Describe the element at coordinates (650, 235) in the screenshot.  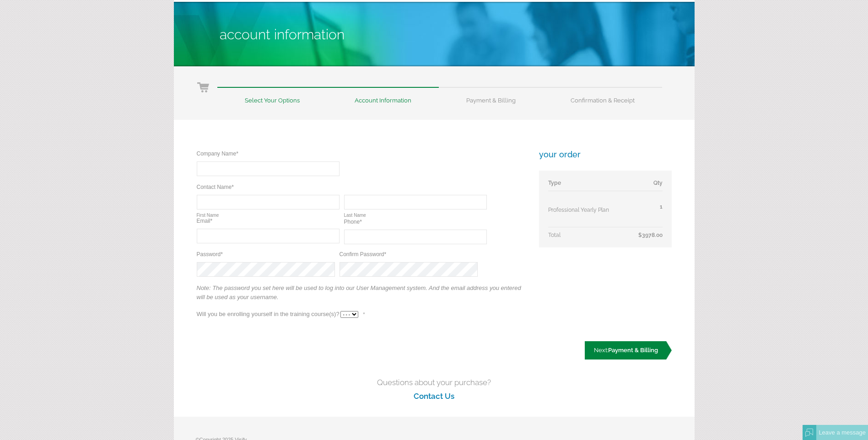
I see `span: $3978.00` at that location.